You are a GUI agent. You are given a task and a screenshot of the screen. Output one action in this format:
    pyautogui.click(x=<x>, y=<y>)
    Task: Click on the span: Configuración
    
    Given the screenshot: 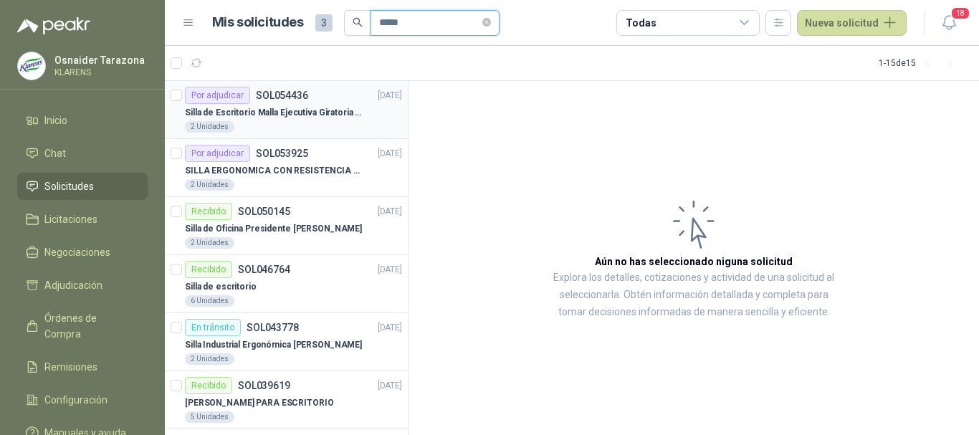 What is the action you would take?
    pyautogui.click(x=76, y=400)
    